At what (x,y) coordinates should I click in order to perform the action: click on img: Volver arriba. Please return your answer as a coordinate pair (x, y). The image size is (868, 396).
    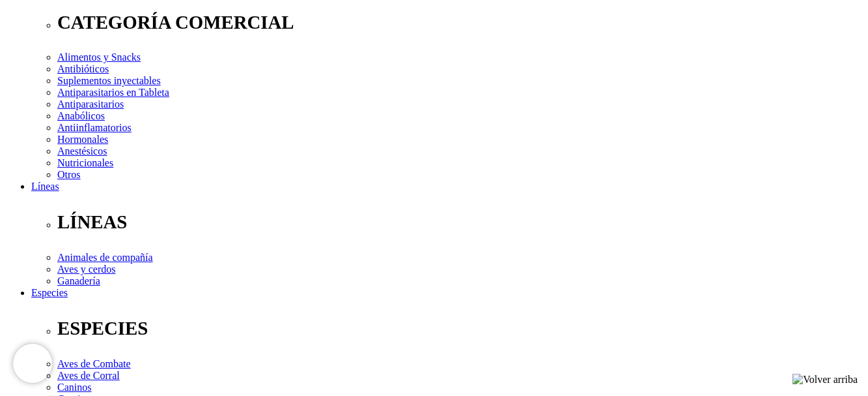
    Looking at the image, I should click on (825, 380).